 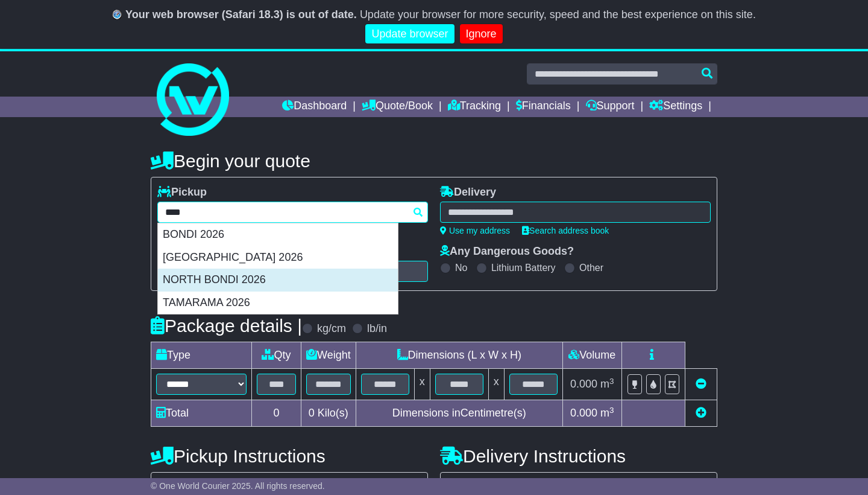 What do you see at coordinates (241, 14) in the screenshot?
I see `b: Your web browser (Safari 18.3) is out of date.` at bounding box center [241, 14].